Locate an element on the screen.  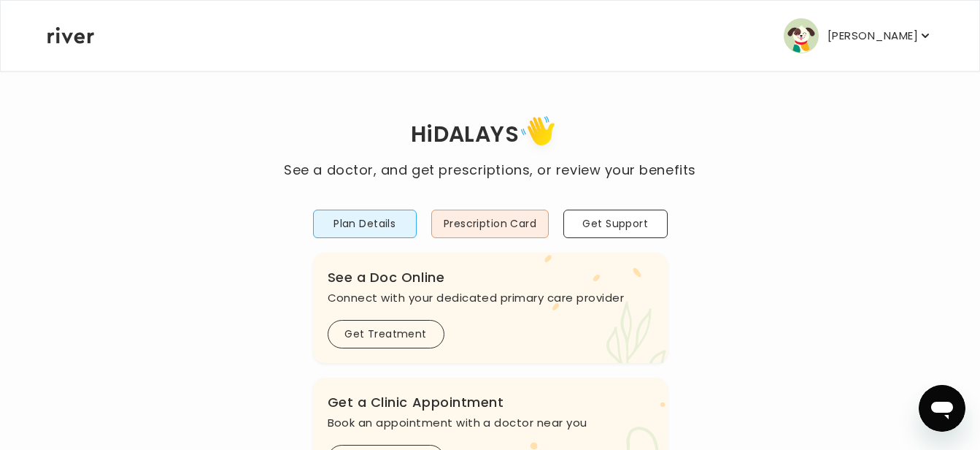
button: Get Support is located at coordinates (615, 224).